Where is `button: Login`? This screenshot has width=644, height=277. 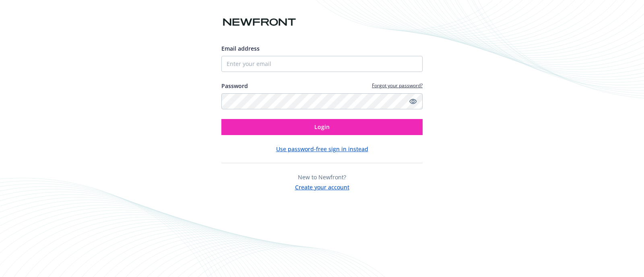
button: Login is located at coordinates (322, 128).